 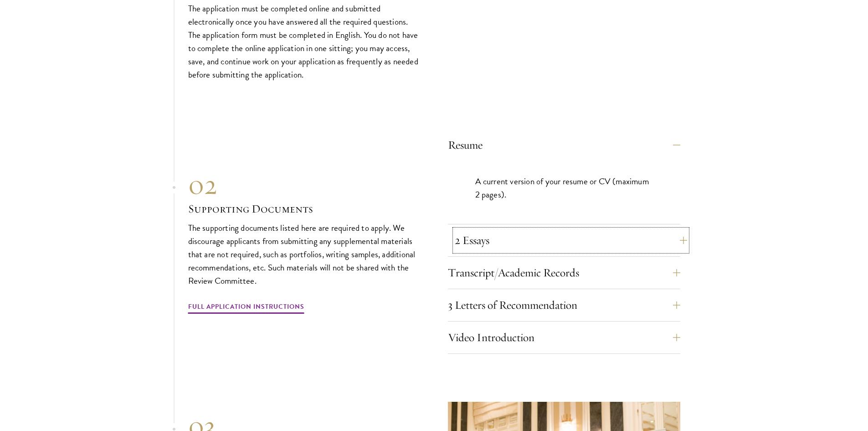 I want to click on button: 2 Essays, so click(x=571, y=240).